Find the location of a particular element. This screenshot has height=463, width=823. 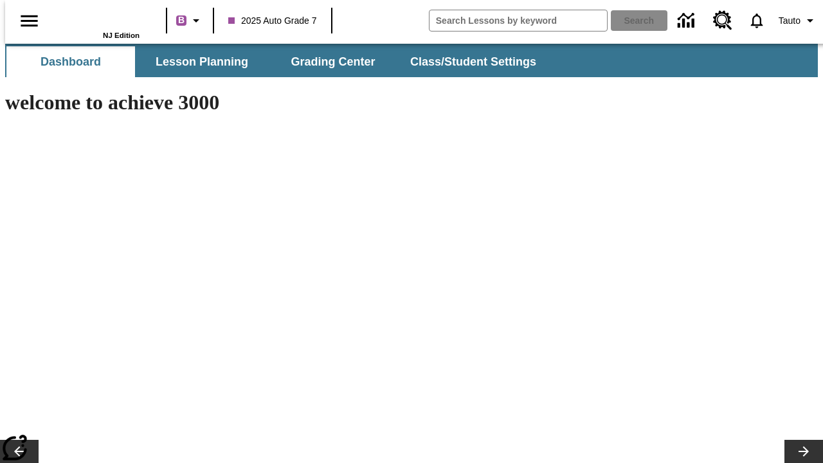

button: Open side menu is located at coordinates (29, 21).